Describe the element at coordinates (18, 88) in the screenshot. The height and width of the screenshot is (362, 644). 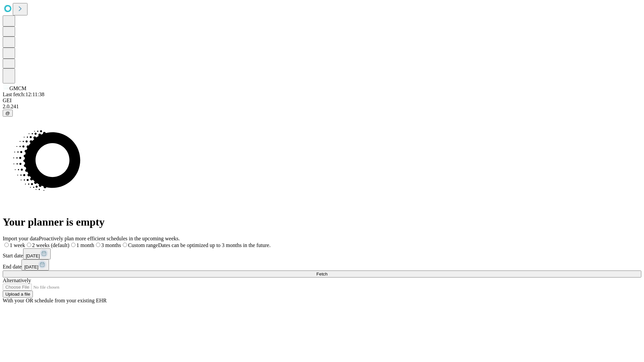
I see `span: GMCM` at that location.